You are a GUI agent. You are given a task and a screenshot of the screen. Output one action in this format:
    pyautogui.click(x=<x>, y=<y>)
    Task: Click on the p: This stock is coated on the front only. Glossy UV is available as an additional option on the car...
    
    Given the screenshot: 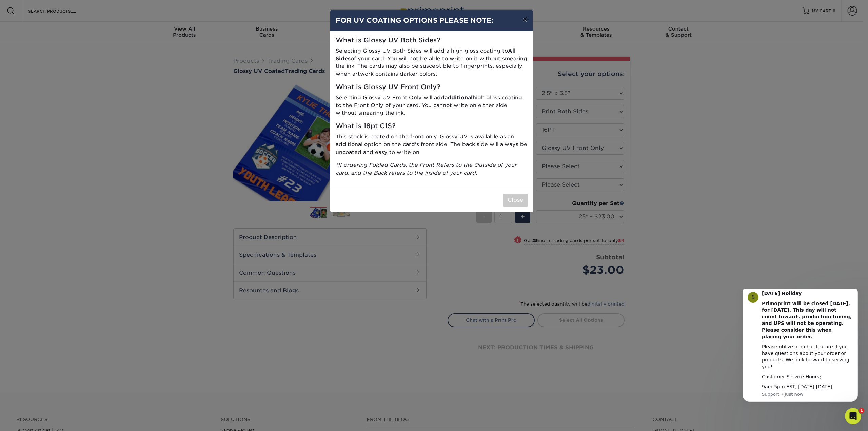 What is the action you would take?
    pyautogui.click(x=432, y=145)
    